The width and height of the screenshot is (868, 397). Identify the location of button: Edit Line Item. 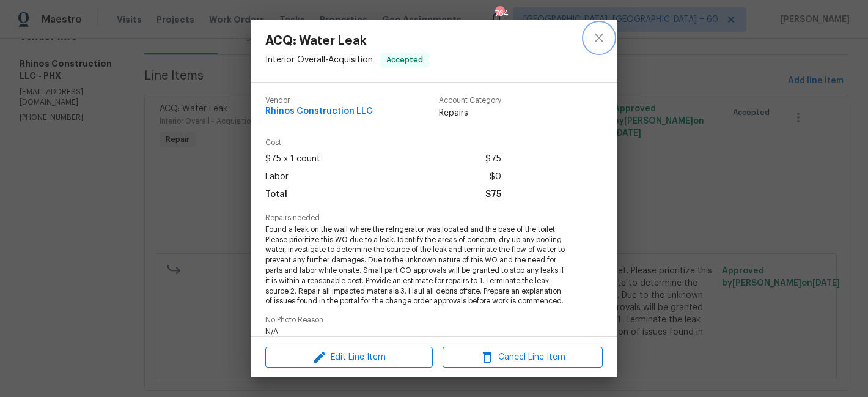
(349, 358).